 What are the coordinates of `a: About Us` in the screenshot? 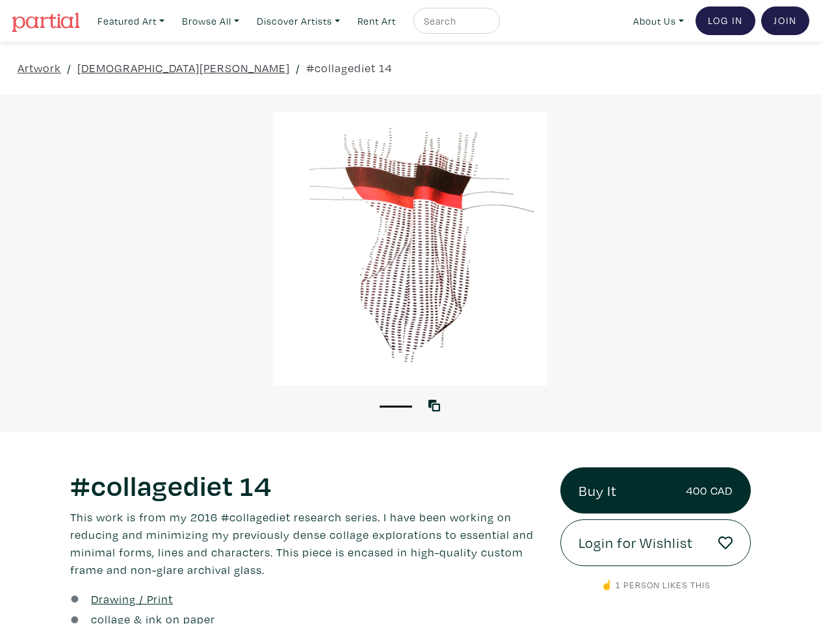 It's located at (659, 21).